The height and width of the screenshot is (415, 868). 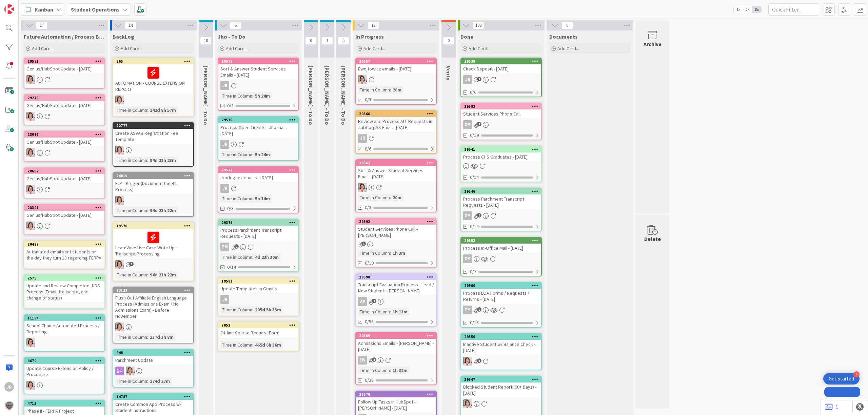 What do you see at coordinates (66, 278) in the screenshot?
I see `div: 2575` at bounding box center [66, 278].